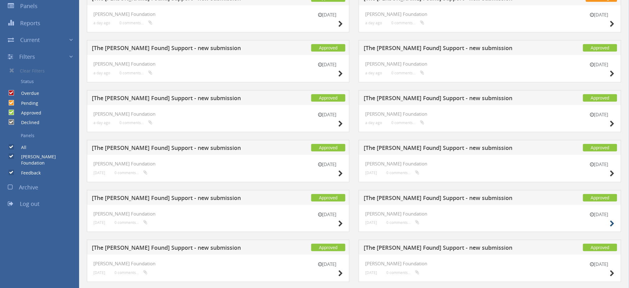 Image resolution: width=629 pixels, height=288 pixels. I want to click on span: Current, so click(30, 40).